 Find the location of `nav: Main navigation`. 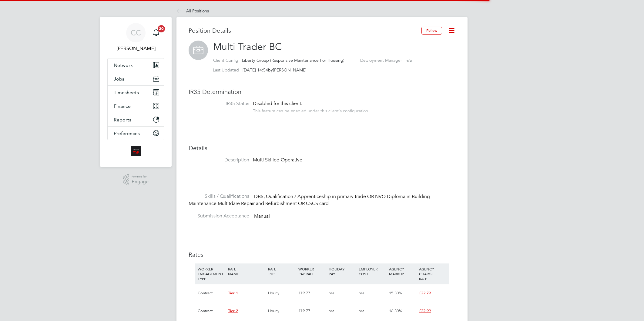

nav: Main navigation is located at coordinates (136, 91).